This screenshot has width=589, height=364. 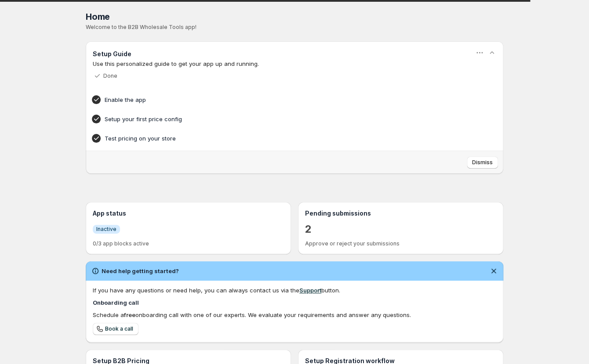 I want to click on h4: Test pricing on your store, so click(x=281, y=138).